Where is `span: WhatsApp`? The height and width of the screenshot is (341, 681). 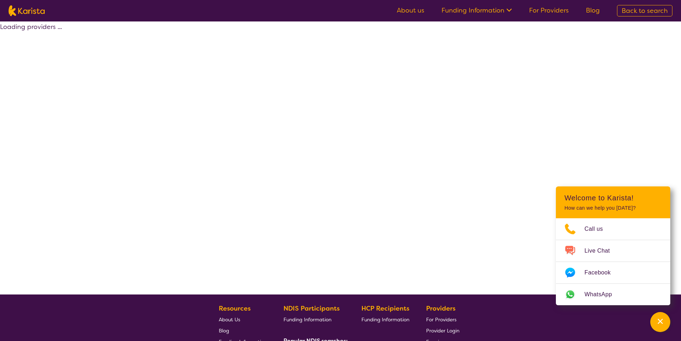
span: WhatsApp is located at coordinates (603, 294).